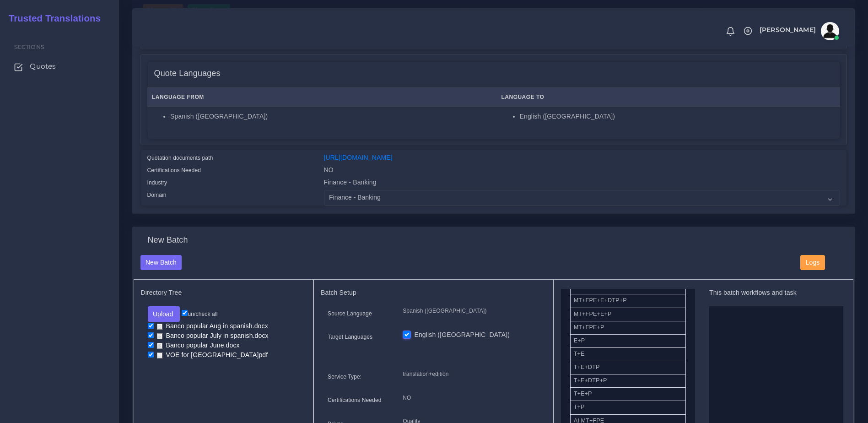  What do you see at coordinates (582, 171) in the screenshot?
I see `div: NO` at bounding box center [582, 171].